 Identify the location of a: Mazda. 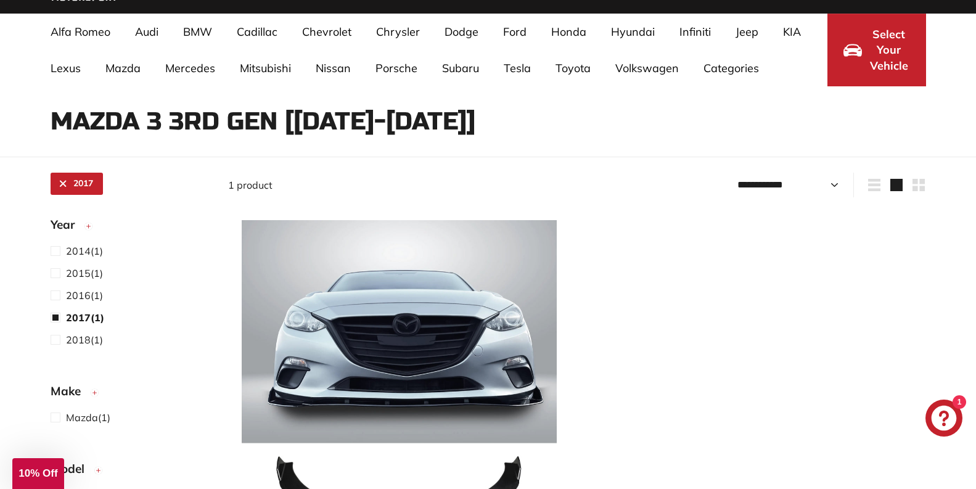
(123, 68).